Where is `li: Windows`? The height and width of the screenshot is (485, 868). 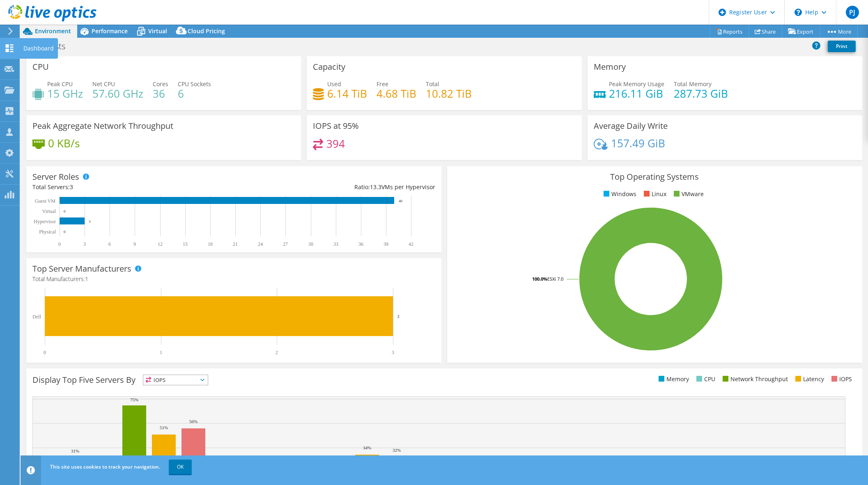
li: Windows is located at coordinates (619, 194).